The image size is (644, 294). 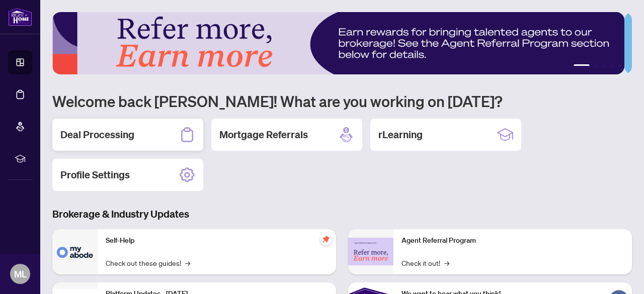 I want to click on img: Agent Referral Program, so click(x=371, y=251).